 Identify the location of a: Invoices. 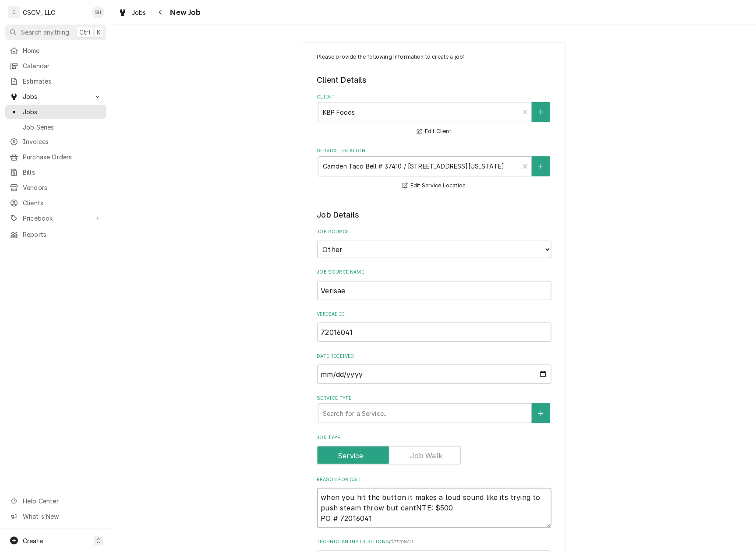
(56, 141).